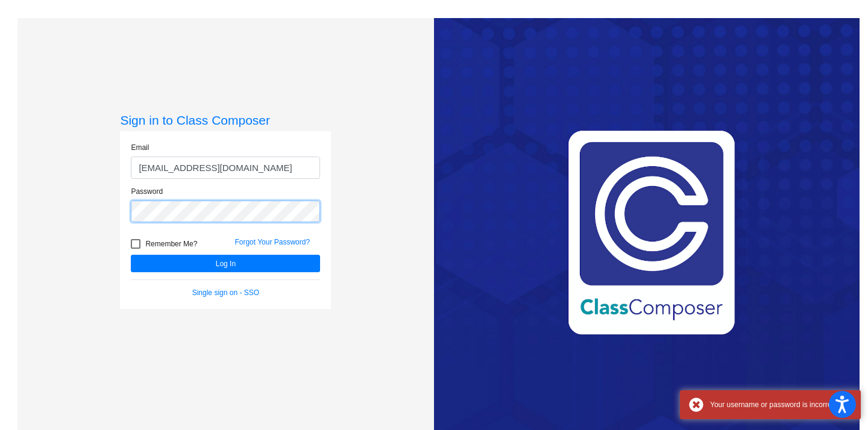  Describe the element at coordinates (226, 120) in the screenshot. I see `h3: Sign in to Class Composer` at that location.